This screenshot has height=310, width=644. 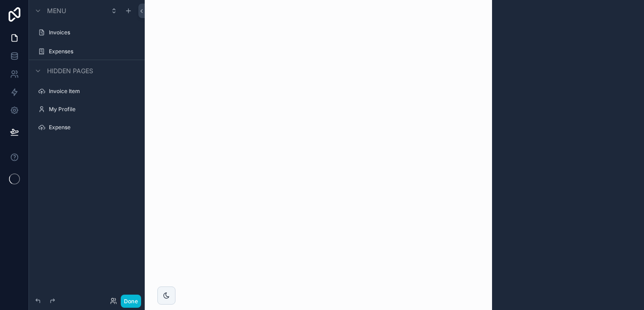 I want to click on a: Invoice Item, so click(x=93, y=92).